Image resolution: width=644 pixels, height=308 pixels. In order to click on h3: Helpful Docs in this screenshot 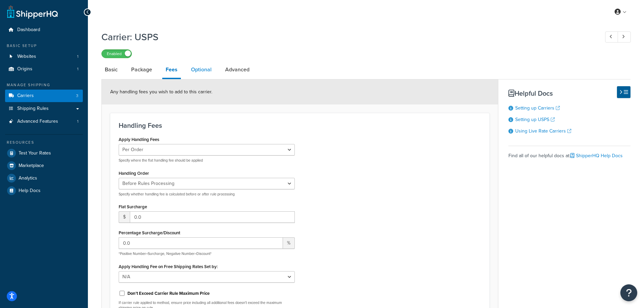, I will do `click(570, 93)`.